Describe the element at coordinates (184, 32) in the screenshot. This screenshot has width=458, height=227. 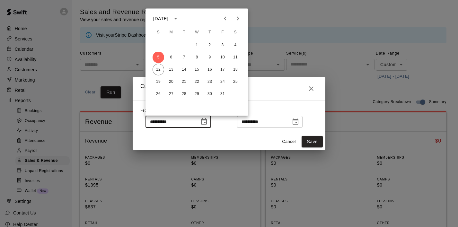
I see `span: Tuesday` at that location.